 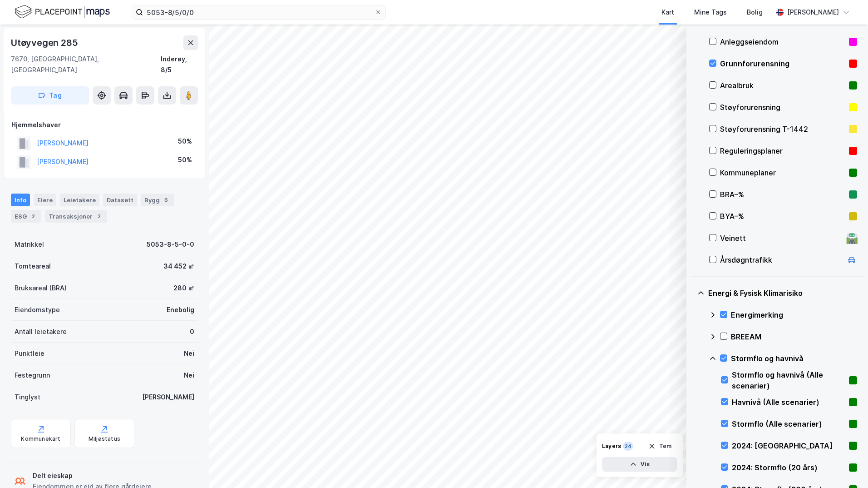 What do you see at coordinates (80, 200) in the screenshot?
I see `div: Leietakere` at bounding box center [80, 200].